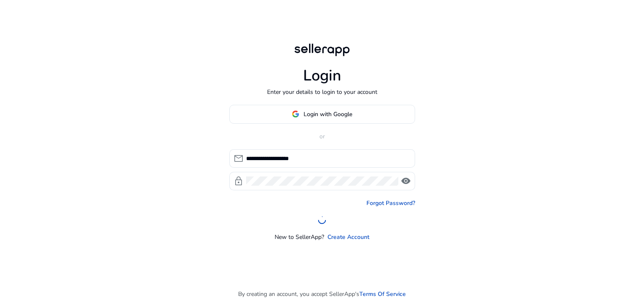 The width and height of the screenshot is (644, 306). Describe the element at coordinates (295, 114) in the screenshot. I see `img: google-logo.svg` at that location.